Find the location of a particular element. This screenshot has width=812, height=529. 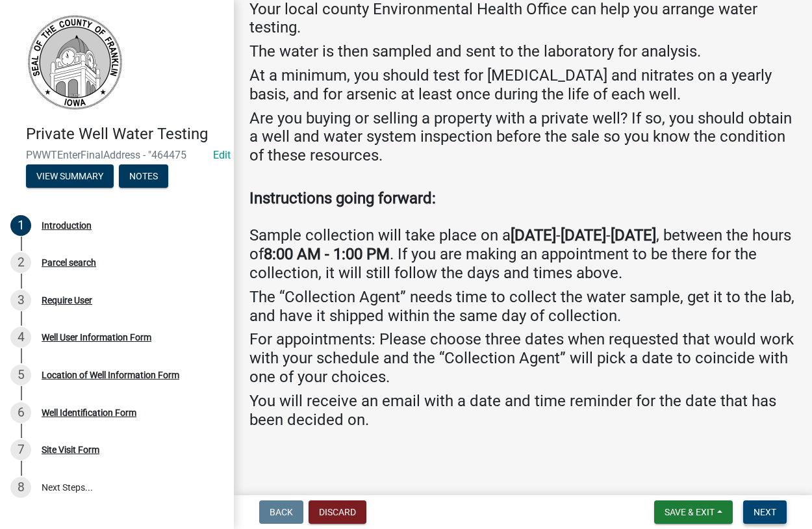

div: 4 is located at coordinates (21, 337).